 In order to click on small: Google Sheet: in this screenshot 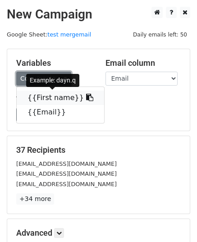, I will do `click(49, 34)`.